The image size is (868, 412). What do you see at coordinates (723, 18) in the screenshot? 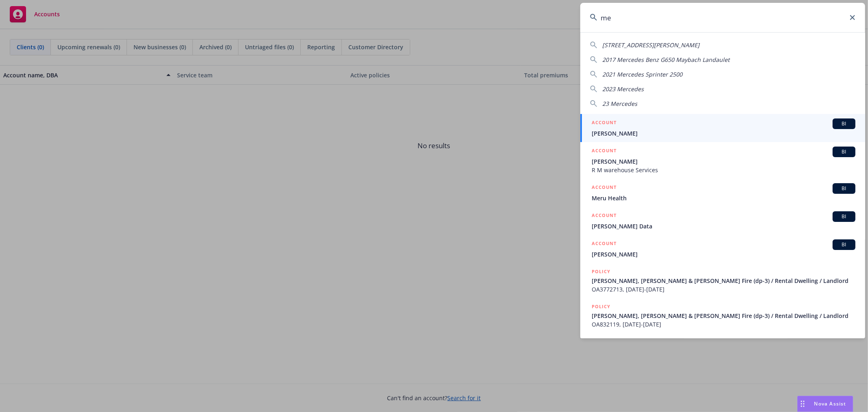
I see `input: Search...` at bounding box center [723, 18].